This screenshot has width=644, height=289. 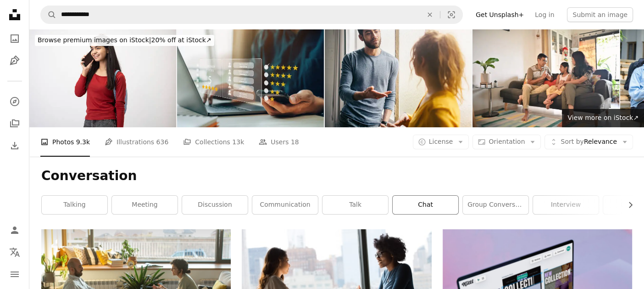 I want to click on a: meeting, so click(x=144, y=205).